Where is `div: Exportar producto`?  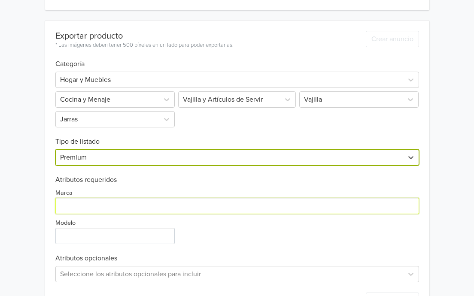 div: Exportar producto is located at coordinates (144, 36).